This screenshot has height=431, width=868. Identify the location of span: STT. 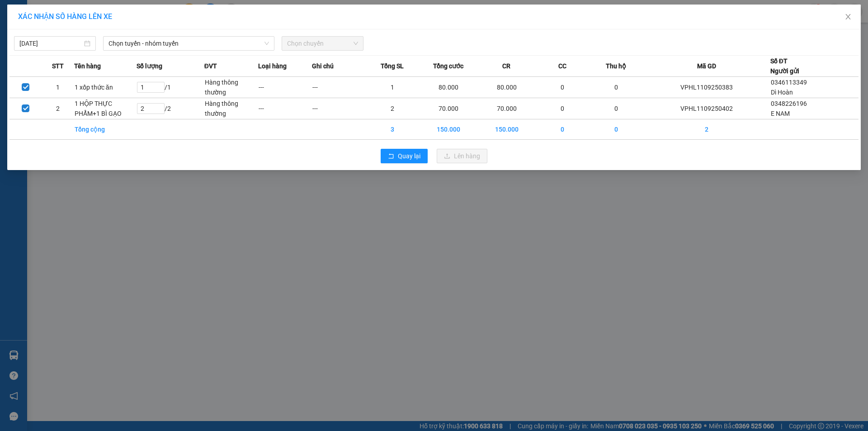
(58, 66).